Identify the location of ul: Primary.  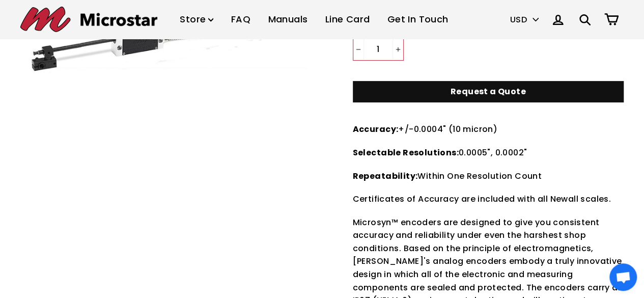
(314, 19).